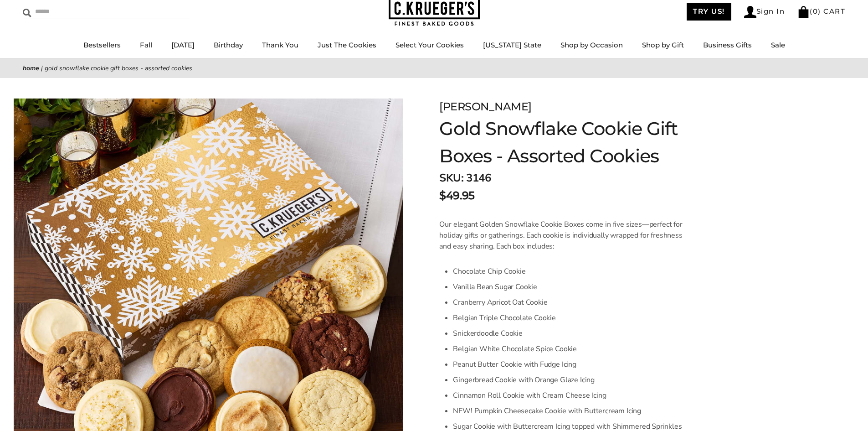 The height and width of the screenshot is (431, 868). Describe the element at coordinates (430, 45) in the screenshot. I see `a: Select Your Cookies` at that location.